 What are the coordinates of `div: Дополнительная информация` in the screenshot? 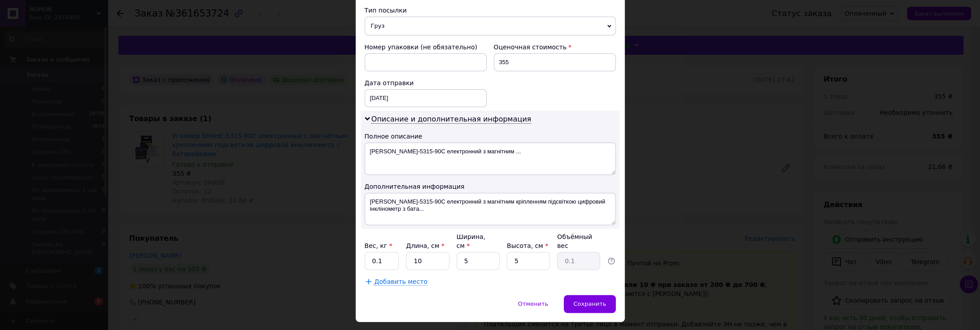 It's located at (490, 186).